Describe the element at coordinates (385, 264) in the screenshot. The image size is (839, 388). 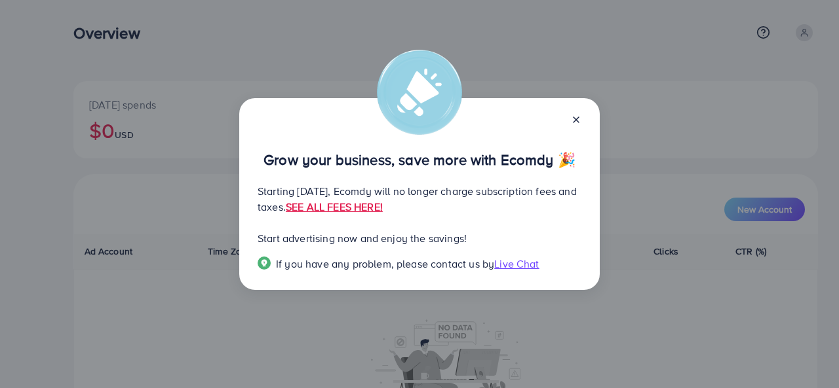
I see `span: If you have any problem, please contact us by` at that location.